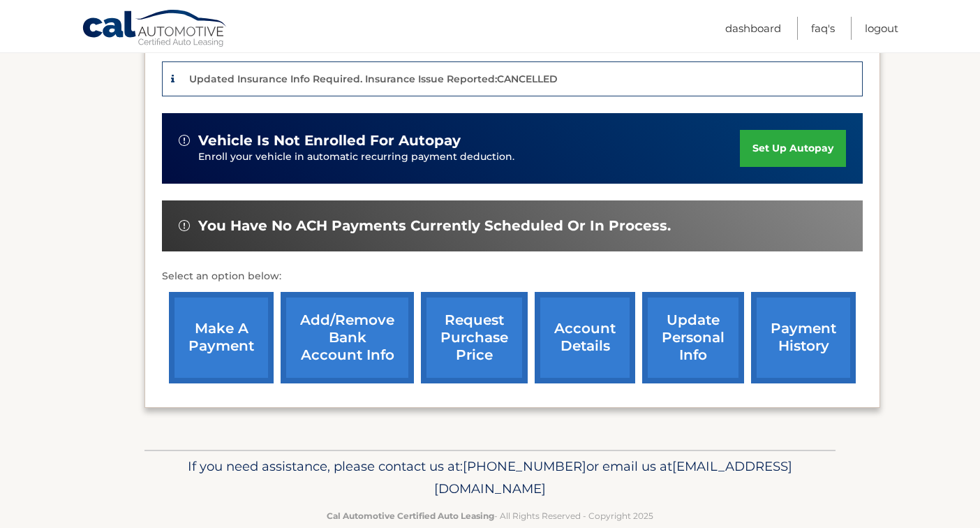 The image size is (980, 528). What do you see at coordinates (793, 148) in the screenshot?
I see `a: set up autopay` at bounding box center [793, 148].